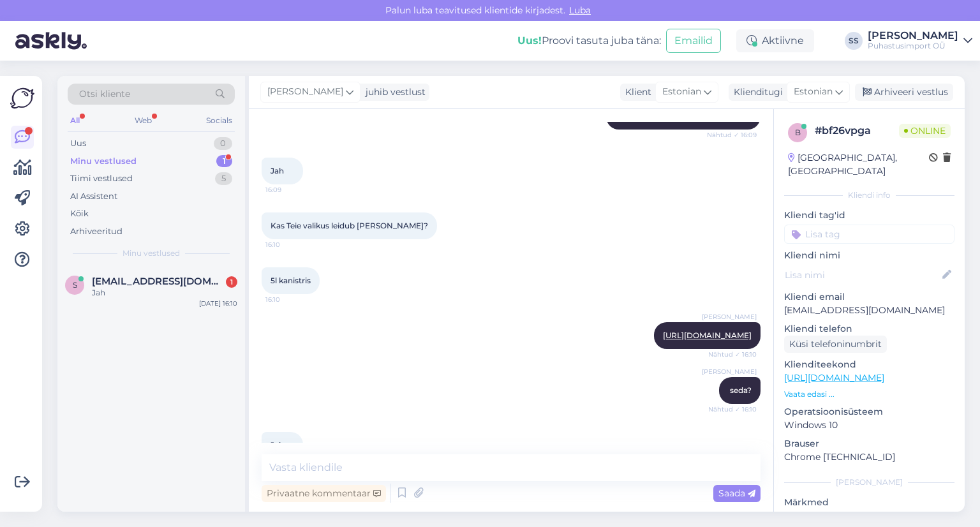 The image size is (980, 527). What do you see at coordinates (223, 179) in the screenshot?
I see `div: 5` at bounding box center [223, 179].